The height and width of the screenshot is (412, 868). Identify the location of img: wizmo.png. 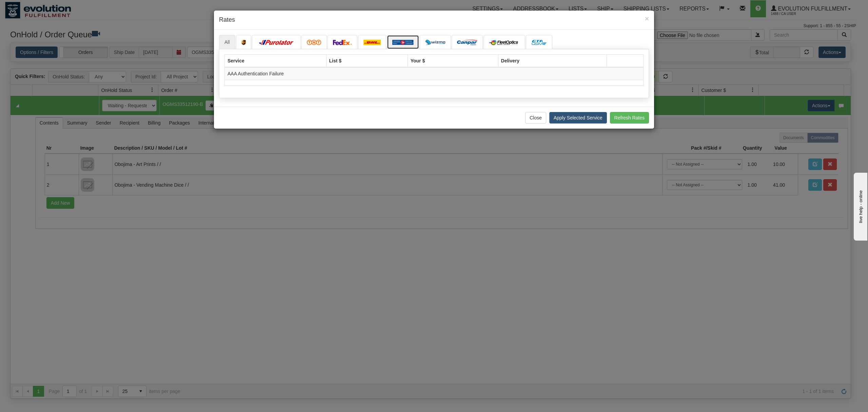
(435, 43).